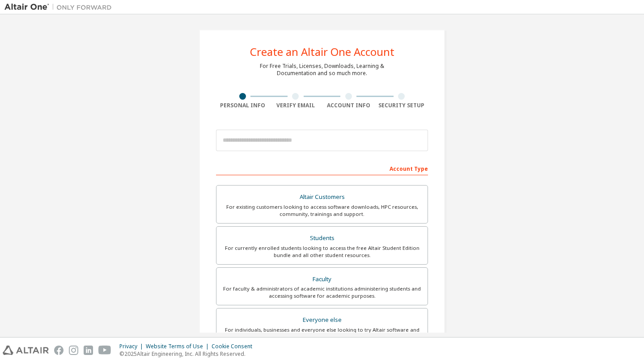 The image size is (644, 363). Describe the element at coordinates (322, 320) in the screenshot. I see `div: Everyone else` at that location.